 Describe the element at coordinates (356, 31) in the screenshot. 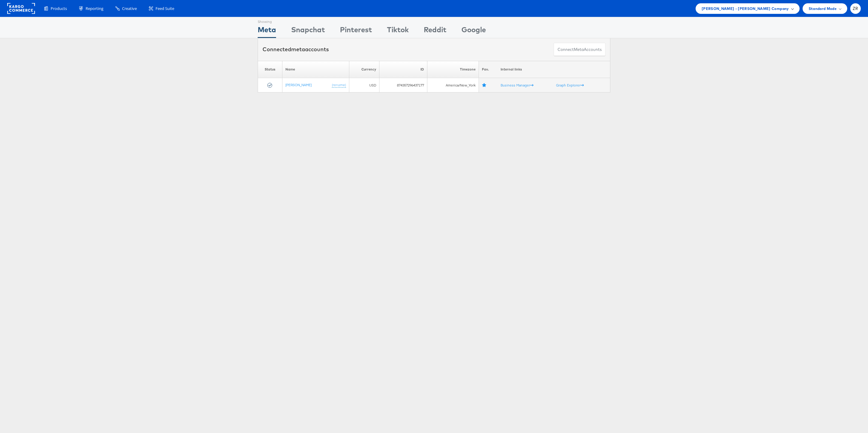

I see `div: Pinterest` at that location.